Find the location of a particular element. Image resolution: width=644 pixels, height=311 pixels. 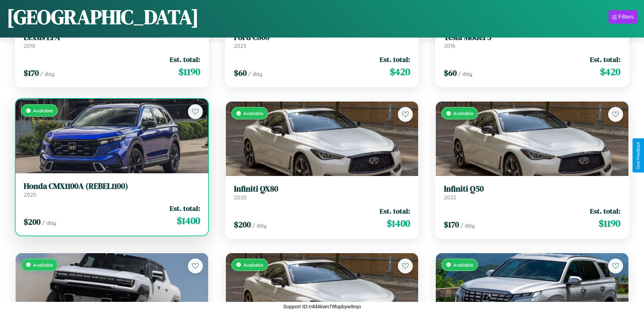

div: Give Feedback is located at coordinates (638, 155).